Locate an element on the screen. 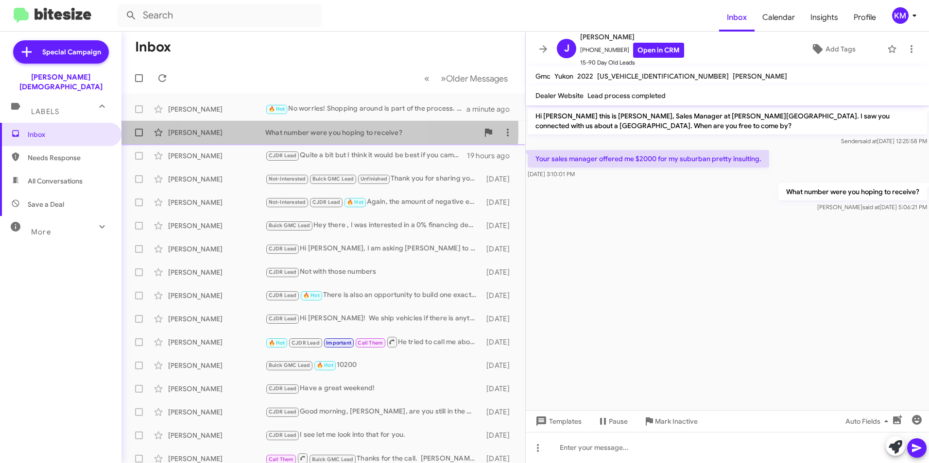  div: Thank you for sharing your feedback. I want to clarify that we didn’t yet have your credit inform... is located at coordinates (373, 179).